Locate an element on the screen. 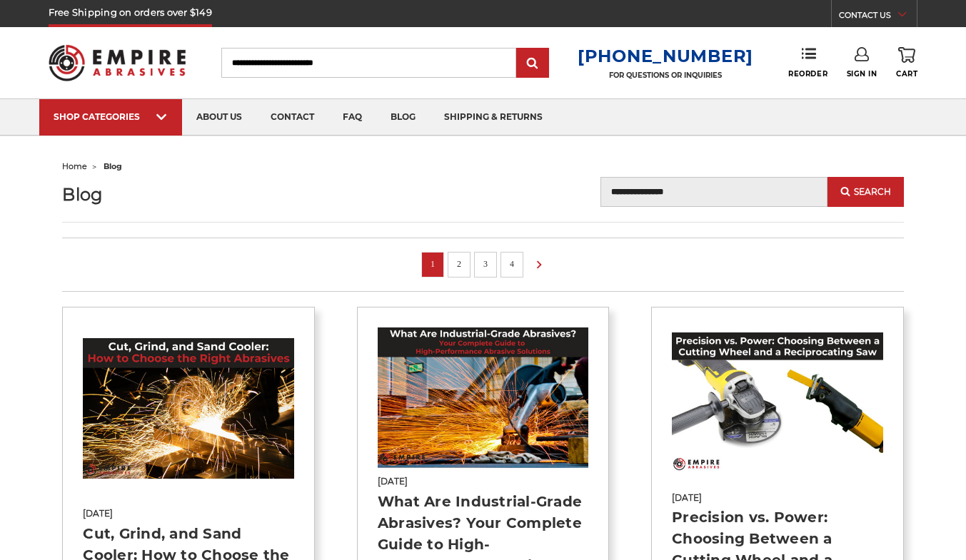 Image resolution: width=966 pixels, height=560 pixels. img: What Are Industrial-Grade Abrasives? Your Complete Guide to High-Performance Abrasive Solutions is located at coordinates (483, 397).